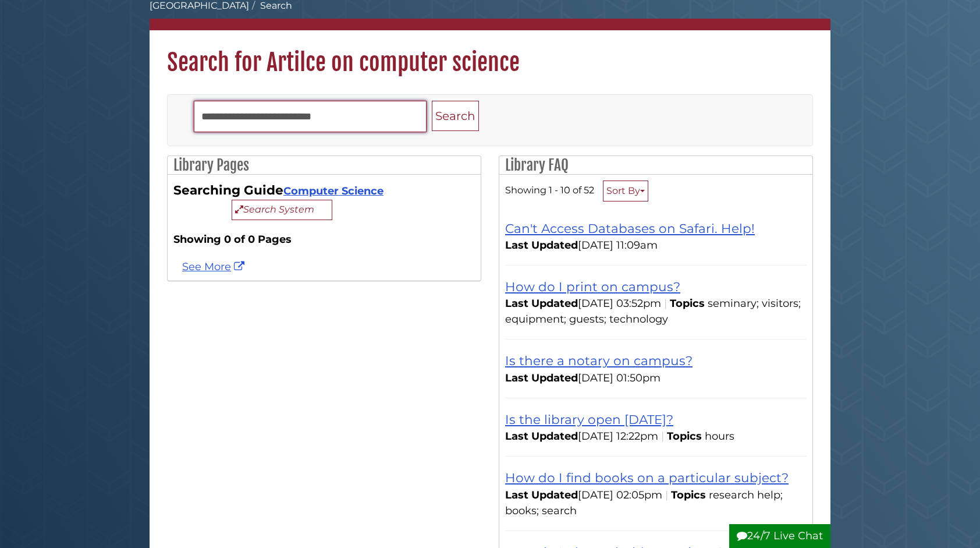 The width and height of the screenshot is (980, 548). Describe the element at coordinates (561, 511) in the screenshot. I see `li: search` at that location.